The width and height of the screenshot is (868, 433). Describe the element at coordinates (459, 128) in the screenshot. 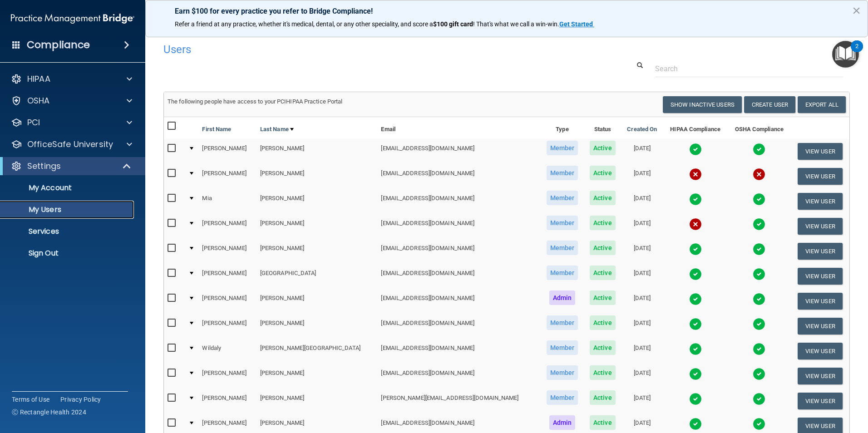

I see `th: Email` at that location.